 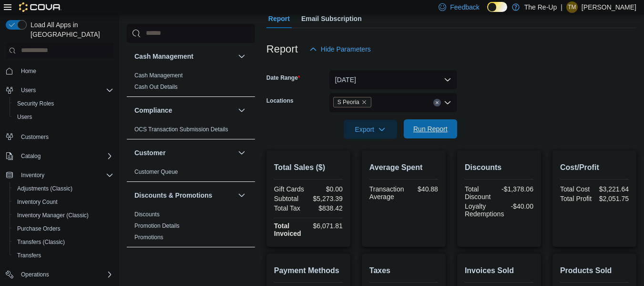 I want to click on span: Discounts, so click(x=147, y=214).